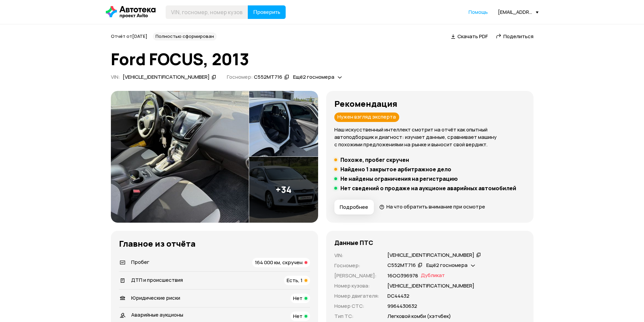 The height and width of the screenshot is (322, 644). Describe the element at coordinates (357, 286) in the screenshot. I see `p: Номер кузова :` at that location.